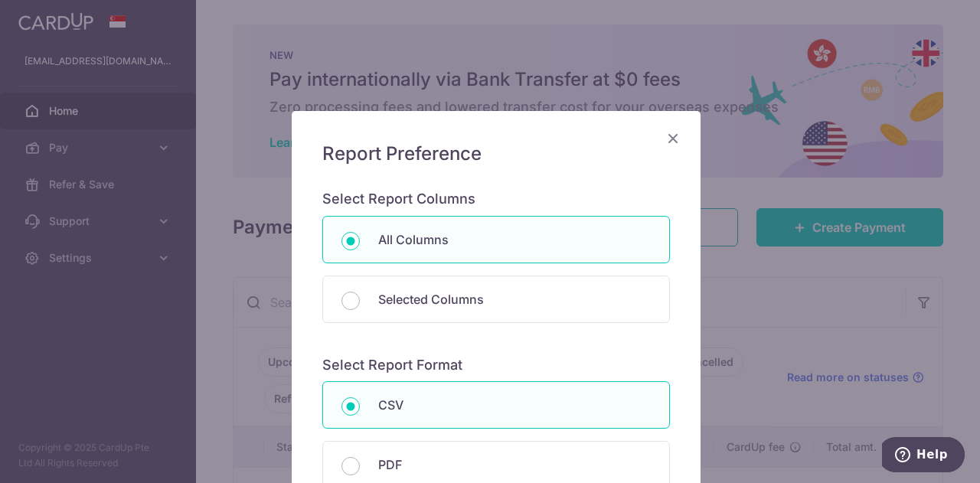 This screenshot has height=483, width=980. I want to click on span: Help, so click(50, 18).